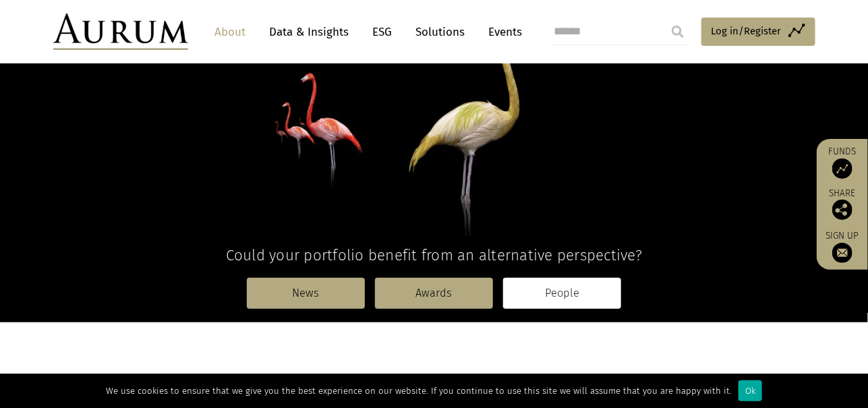 The height and width of the screenshot is (408, 868). Describe the element at coordinates (562, 293) in the screenshot. I see `a: People` at that location.